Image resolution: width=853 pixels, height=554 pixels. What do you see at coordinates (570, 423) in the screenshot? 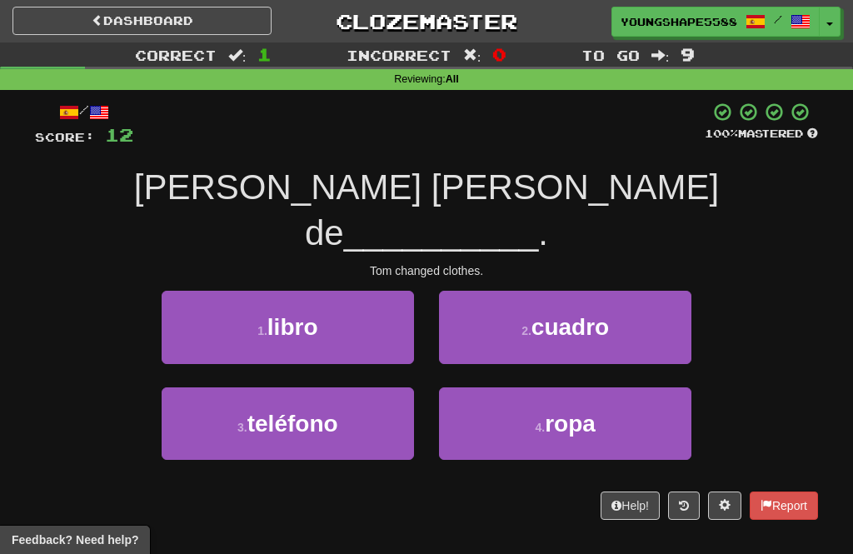
I see `span: ropa` at bounding box center [570, 423].